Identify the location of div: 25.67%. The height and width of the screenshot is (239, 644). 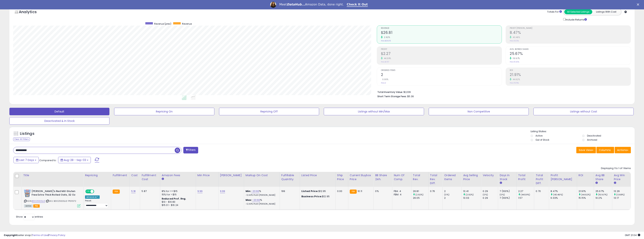
(604, 191).